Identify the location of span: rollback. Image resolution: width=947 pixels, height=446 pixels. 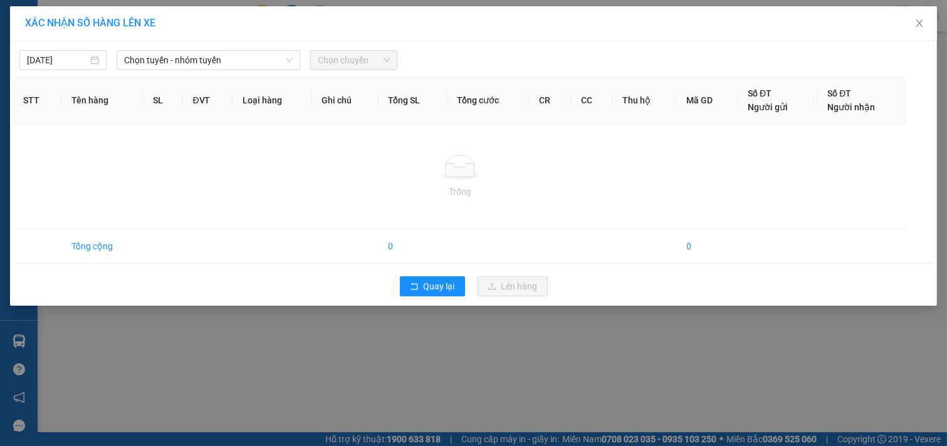
(414, 287).